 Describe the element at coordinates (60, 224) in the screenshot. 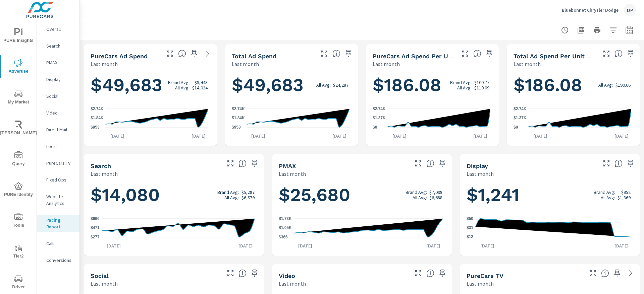

I see `p: Pacing Report` at that location.